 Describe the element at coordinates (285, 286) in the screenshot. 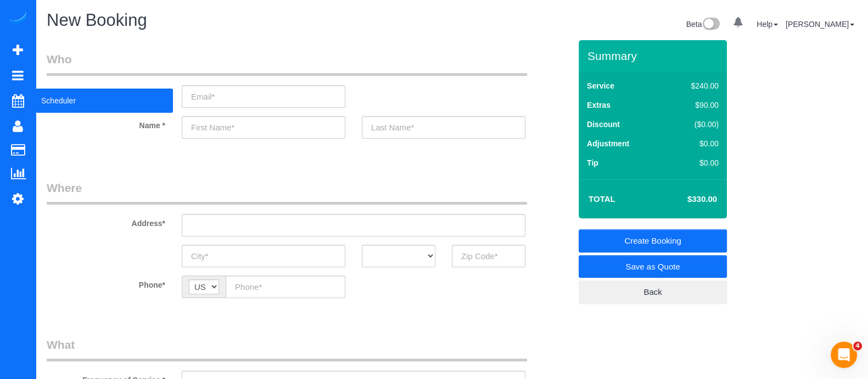

I see `input: Phone*` at that location.